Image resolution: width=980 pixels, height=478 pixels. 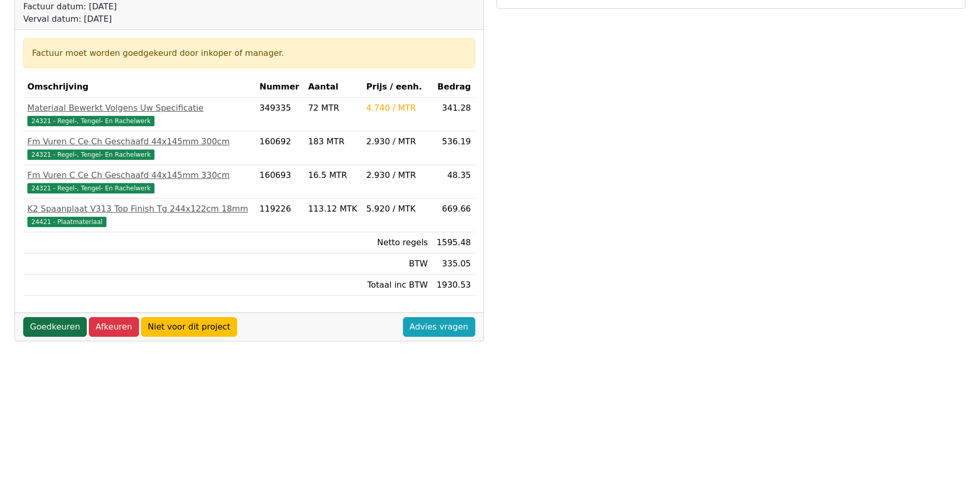 I want to click on a: Advies vragen, so click(x=439, y=327).